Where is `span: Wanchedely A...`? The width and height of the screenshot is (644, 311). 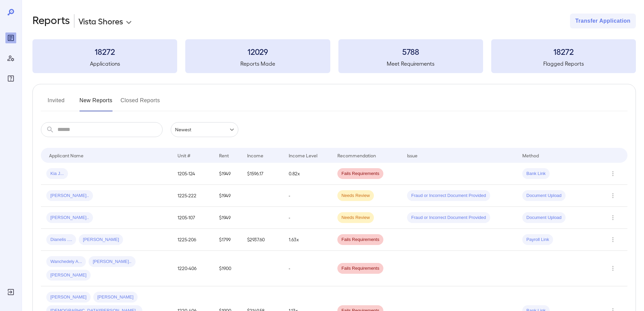 span: Wanchedely A... is located at coordinates (66, 261).